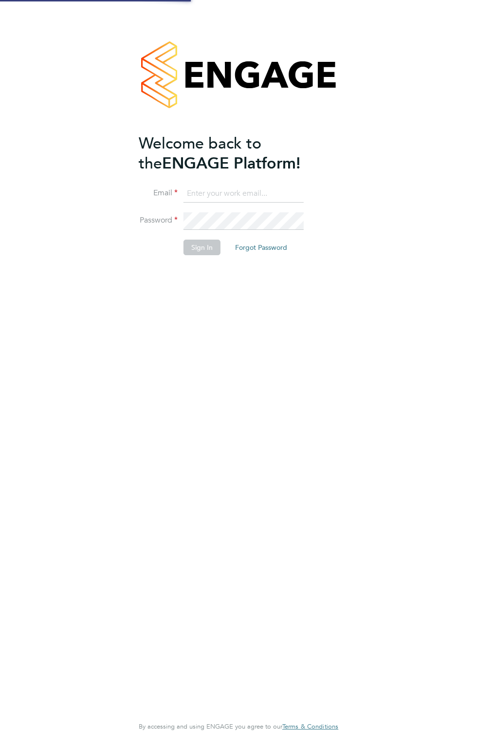 The image size is (477, 750). Describe the element at coordinates (158, 220) in the screenshot. I see `label: Password` at that location.